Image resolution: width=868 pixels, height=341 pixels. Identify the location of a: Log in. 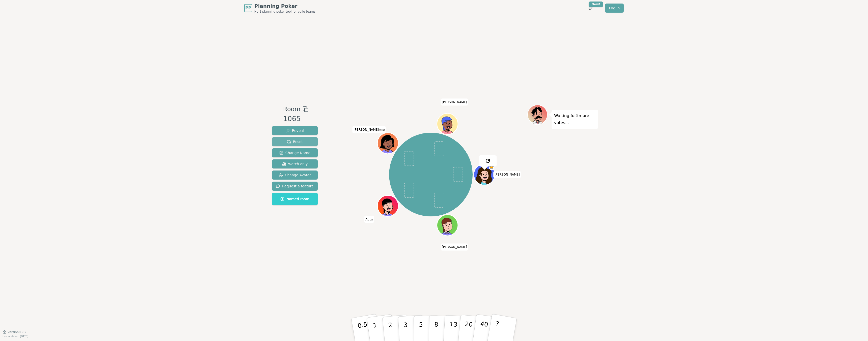
(614, 8).